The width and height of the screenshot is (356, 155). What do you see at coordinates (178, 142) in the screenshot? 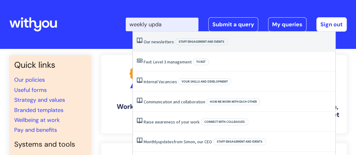
I see `a: Monthlyupdatesfrom Simon, our CEO` at bounding box center [178, 142].